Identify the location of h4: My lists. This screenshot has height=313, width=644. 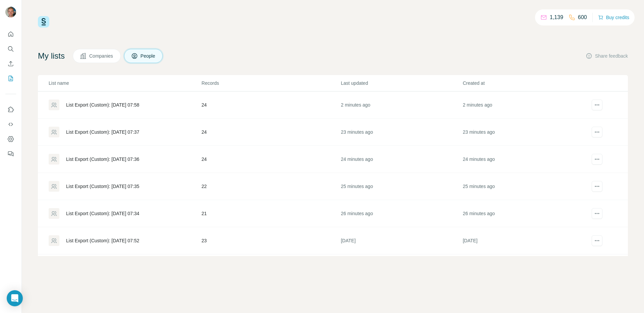
(51, 56).